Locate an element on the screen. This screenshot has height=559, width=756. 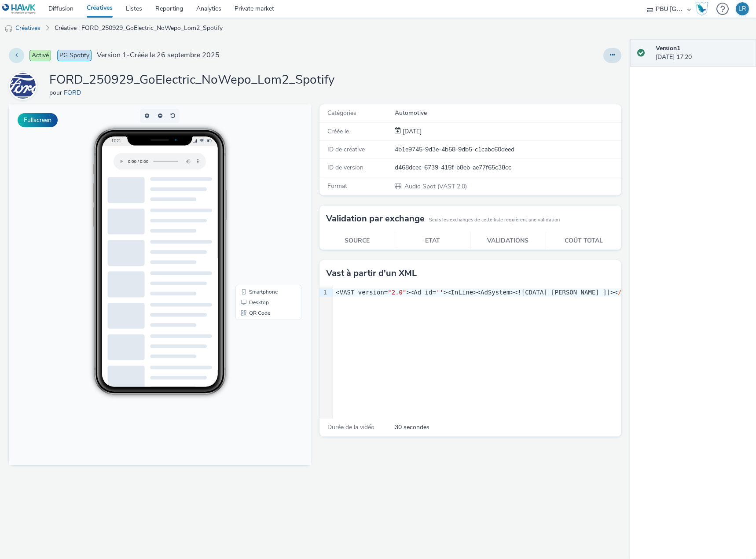
span: 30 secondes is located at coordinates (412, 427).